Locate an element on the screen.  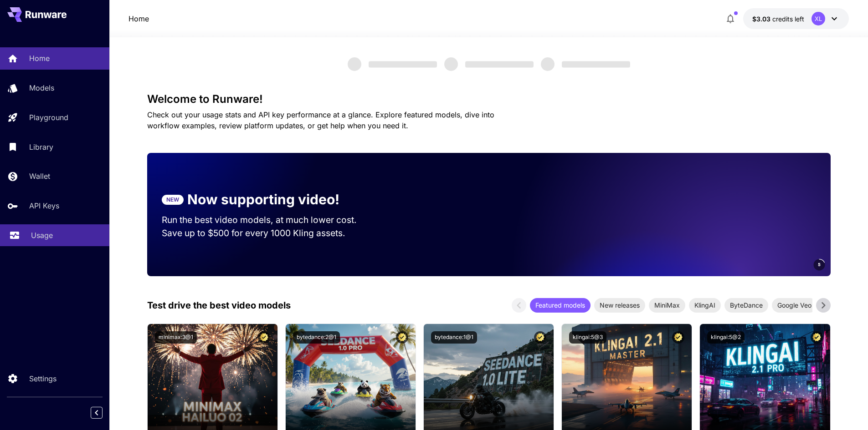
p: Usage is located at coordinates (42, 236).